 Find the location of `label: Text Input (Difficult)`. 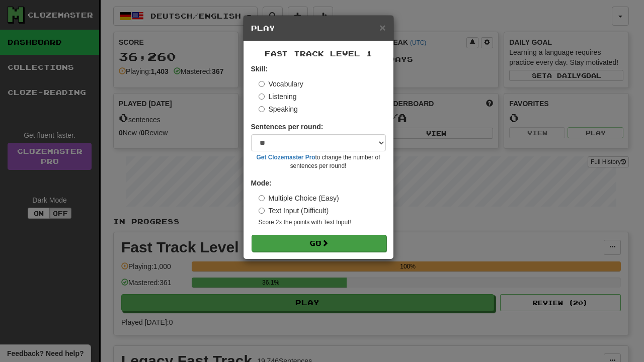

label: Text Input (Difficult) is located at coordinates (294, 211).